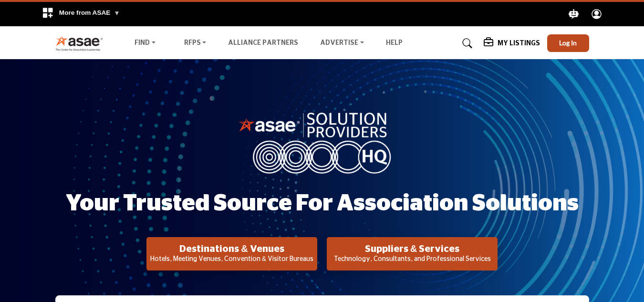 Image resolution: width=644 pixels, height=302 pixels. Describe the element at coordinates (412, 249) in the screenshot. I see `h2: Suppliers & Services` at that location.